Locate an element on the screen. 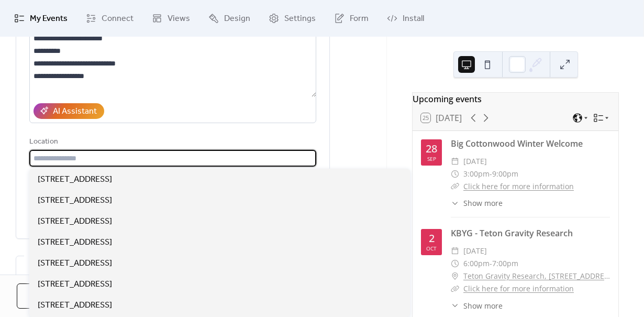  a: Views is located at coordinates (171, 19).